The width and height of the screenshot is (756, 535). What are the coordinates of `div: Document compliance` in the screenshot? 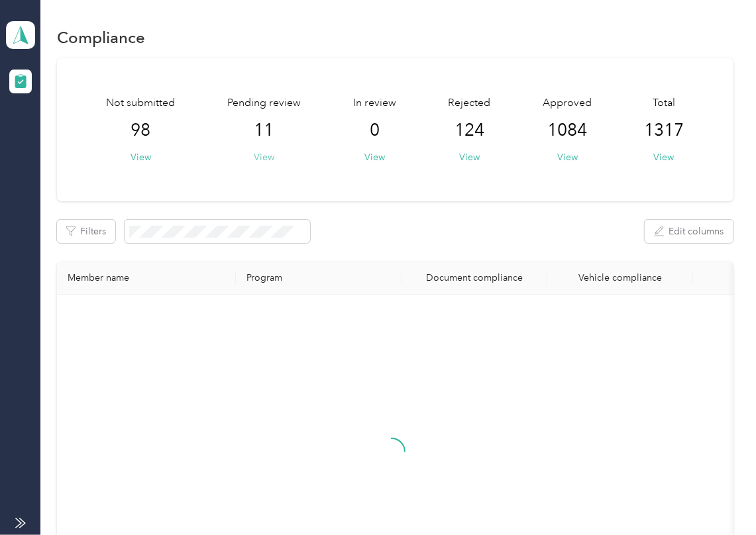 It's located at (474, 277).